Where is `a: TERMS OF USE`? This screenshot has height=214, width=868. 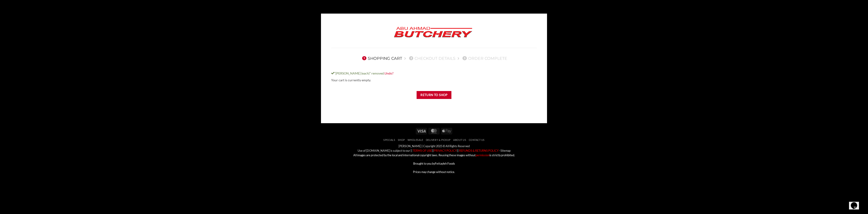
a: TERMS OF USE is located at coordinates (422, 151).